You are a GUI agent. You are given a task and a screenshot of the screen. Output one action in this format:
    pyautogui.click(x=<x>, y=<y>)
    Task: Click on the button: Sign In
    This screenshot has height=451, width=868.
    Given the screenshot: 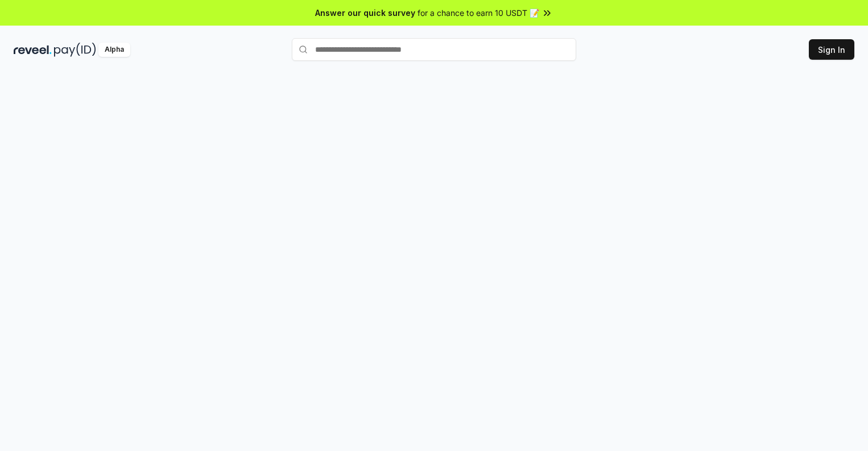 What is the action you would take?
    pyautogui.click(x=832, y=49)
    